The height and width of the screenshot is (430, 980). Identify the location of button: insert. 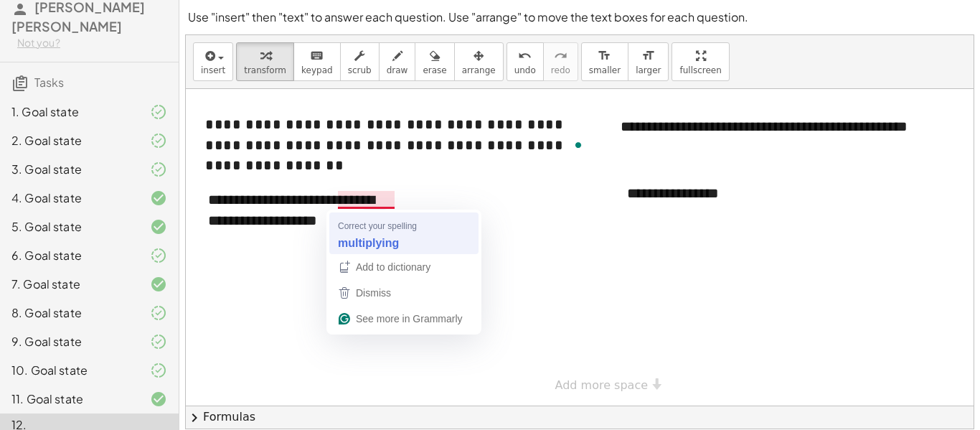
(213, 62).